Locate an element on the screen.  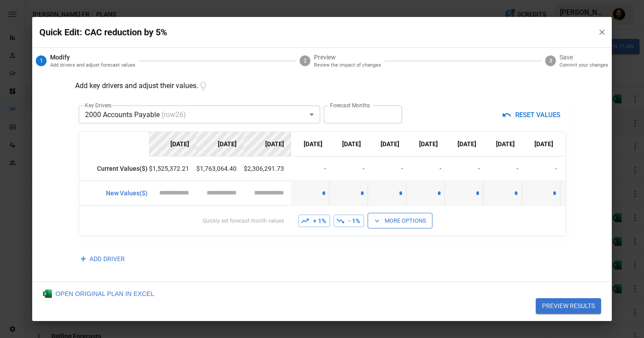
div: OPEN ORIGINAL PLAN IN EXCEL is located at coordinates (98, 294).